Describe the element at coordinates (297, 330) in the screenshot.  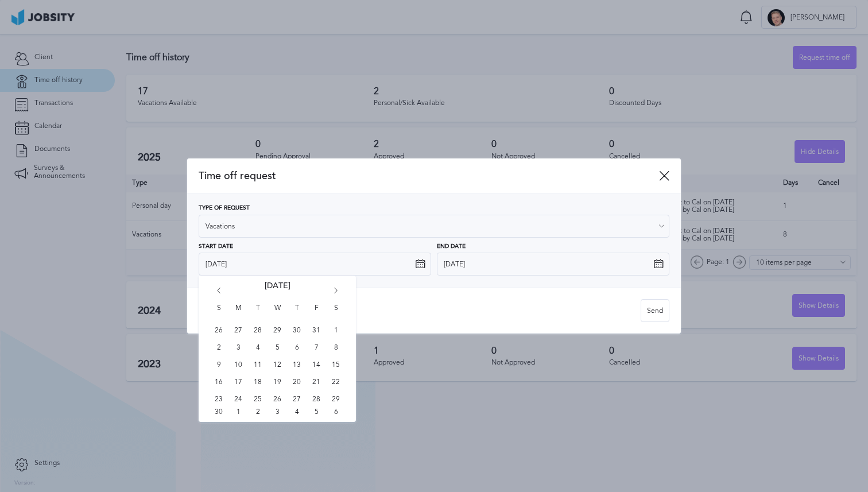
I see `span: Thu Oct 30 2025` at that location.